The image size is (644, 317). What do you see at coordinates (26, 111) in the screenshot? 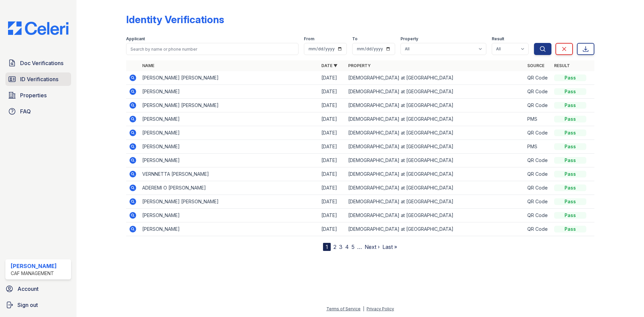
I see `span: FAQ` at bounding box center [26, 111].